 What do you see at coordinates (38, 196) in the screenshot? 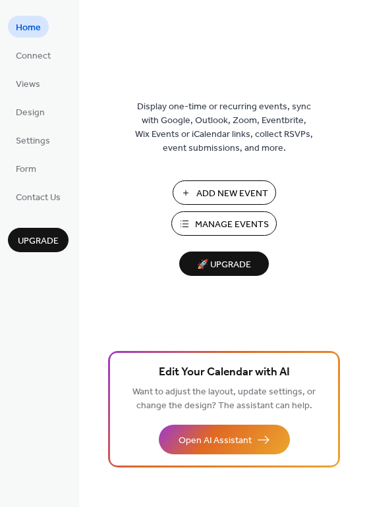
I see `a: Contact Us` at bounding box center [38, 196].